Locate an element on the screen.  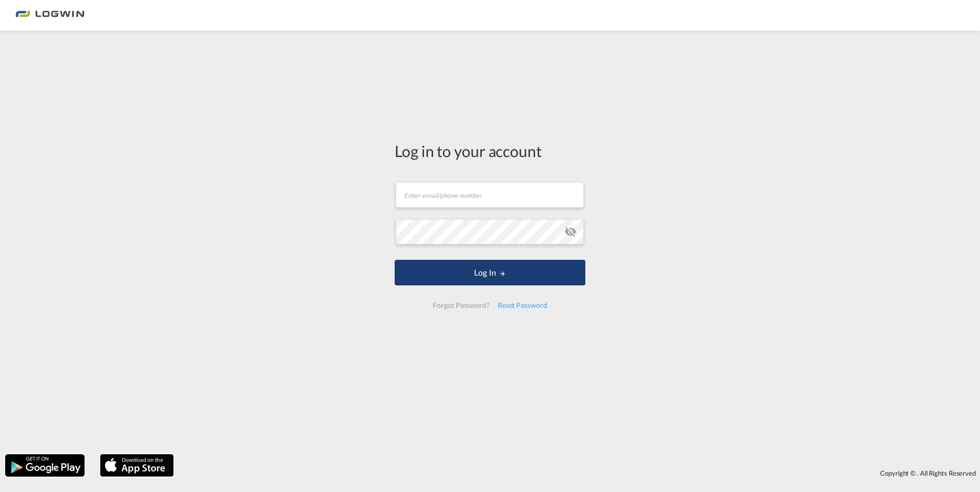
md-icon: icon-eye-off is located at coordinates (571, 232).